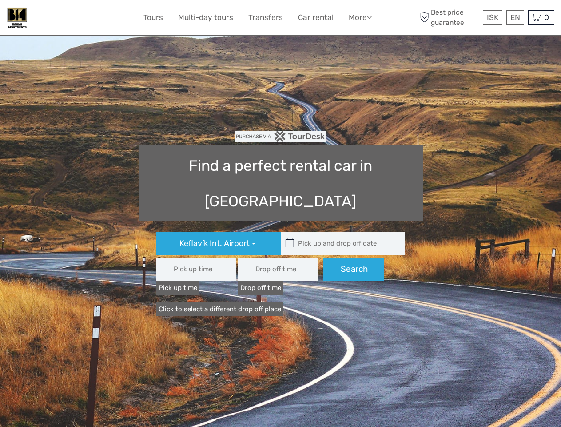 Image resolution: width=561 pixels, height=427 pixels. What do you see at coordinates (220, 309) in the screenshot?
I see `a: Click to select a different drop off place` at bounding box center [220, 309].